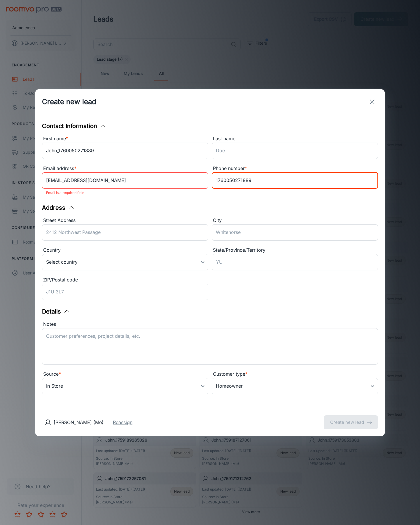 The width and height of the screenshot is (420, 525). Describe the element at coordinates (125, 151) in the screenshot. I see `input: John` at that location.